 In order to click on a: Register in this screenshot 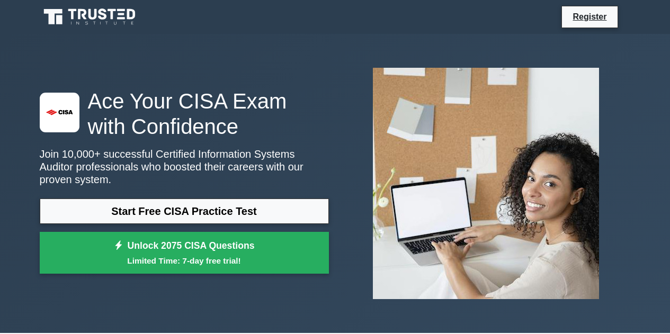, I will do `click(589, 16)`.